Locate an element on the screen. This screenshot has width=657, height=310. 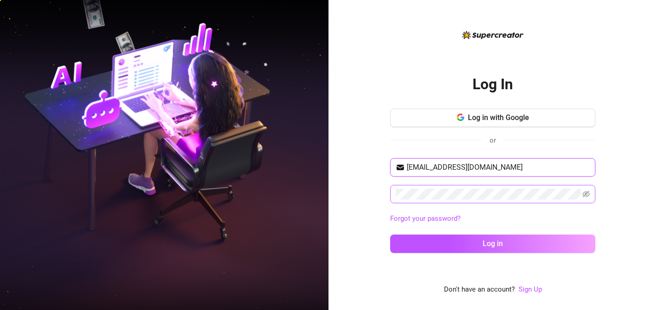
input: Your email is located at coordinates (498, 167).